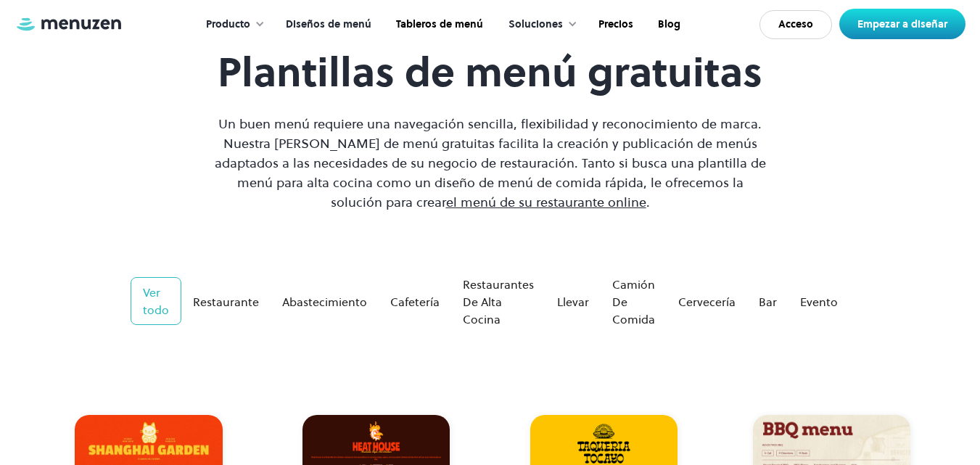 This screenshot has width=980, height=465. Describe the element at coordinates (490, 71) in the screenshot. I see `font: Plantillas de menú gratuitas` at that location.